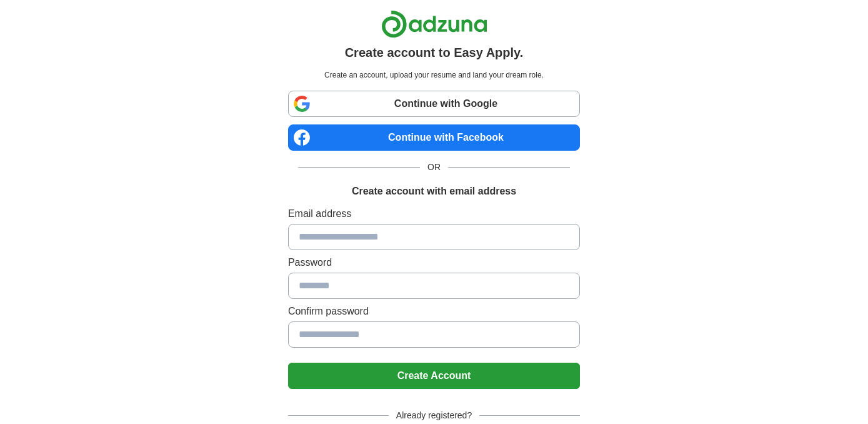  I want to click on img: Adzuna logo, so click(434, 24).